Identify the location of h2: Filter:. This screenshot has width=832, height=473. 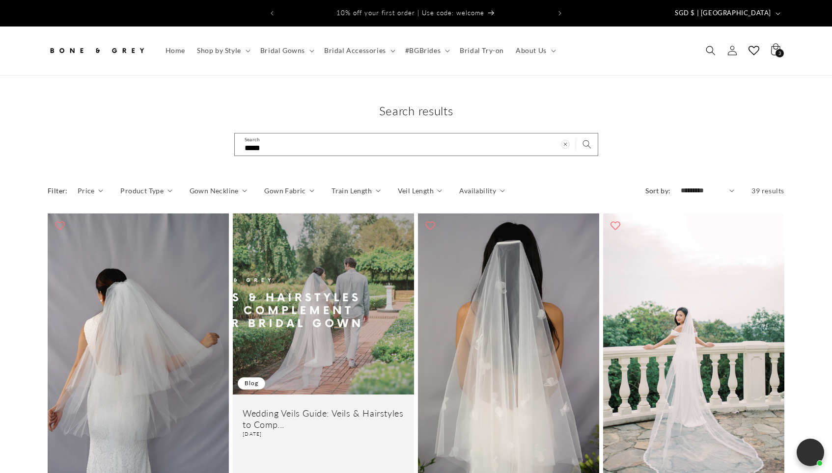
(57, 190).